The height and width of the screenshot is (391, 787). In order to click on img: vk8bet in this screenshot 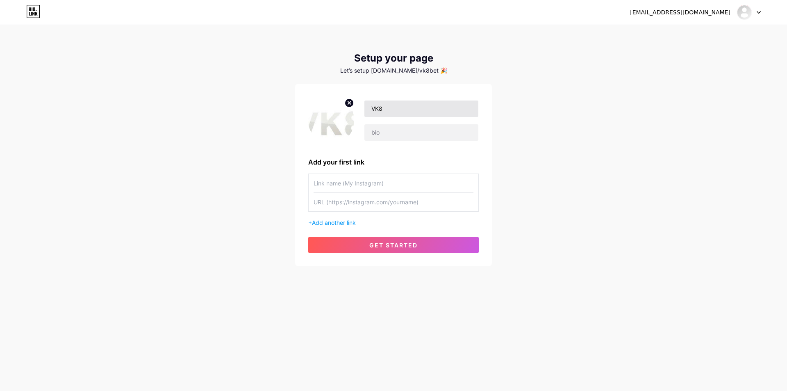, I will do `click(744, 12)`.